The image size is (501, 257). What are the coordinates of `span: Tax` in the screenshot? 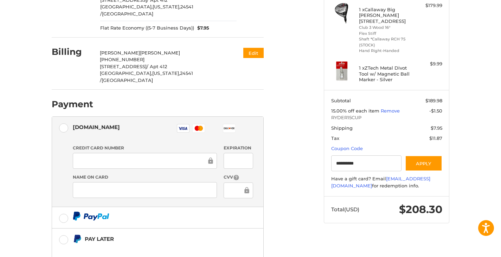 It's located at (335, 138).